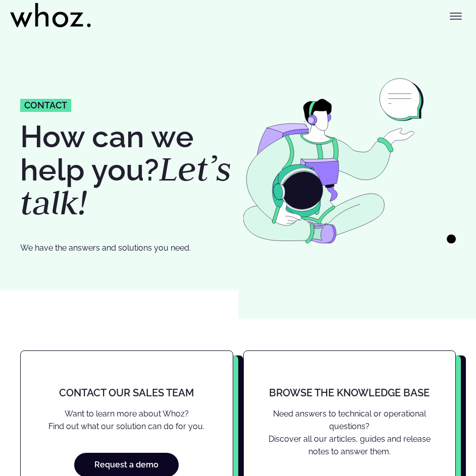 This screenshot has height=476, width=476. Describe the element at coordinates (455, 16) in the screenshot. I see `button: Toggle menu` at that location.